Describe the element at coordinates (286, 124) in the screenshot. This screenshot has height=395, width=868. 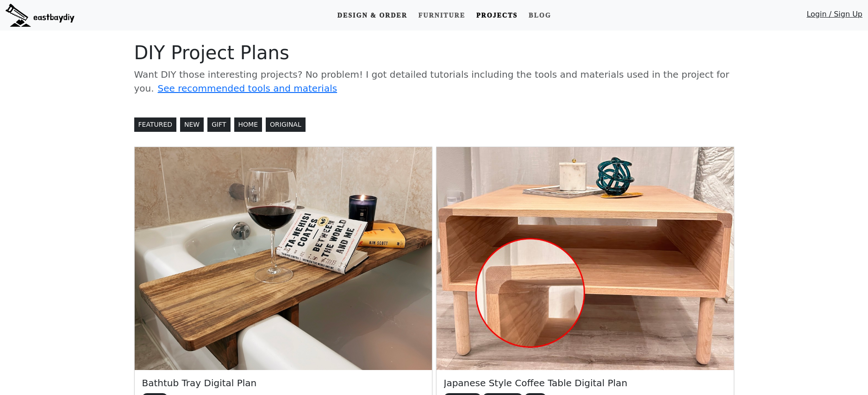
I see `button: ORIGINAL` at that location.